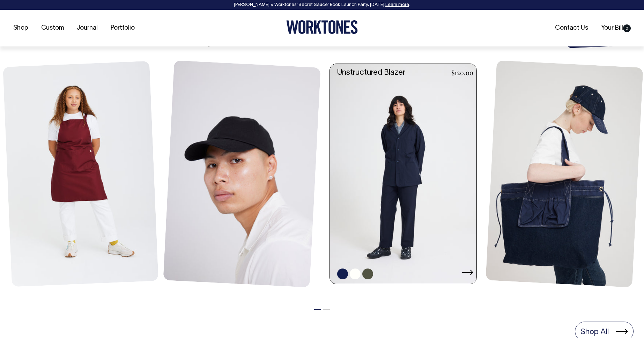 Image resolution: width=644 pixels, height=338 pixels. Describe the element at coordinates (627, 29) in the screenshot. I see `span: 0` at that location.